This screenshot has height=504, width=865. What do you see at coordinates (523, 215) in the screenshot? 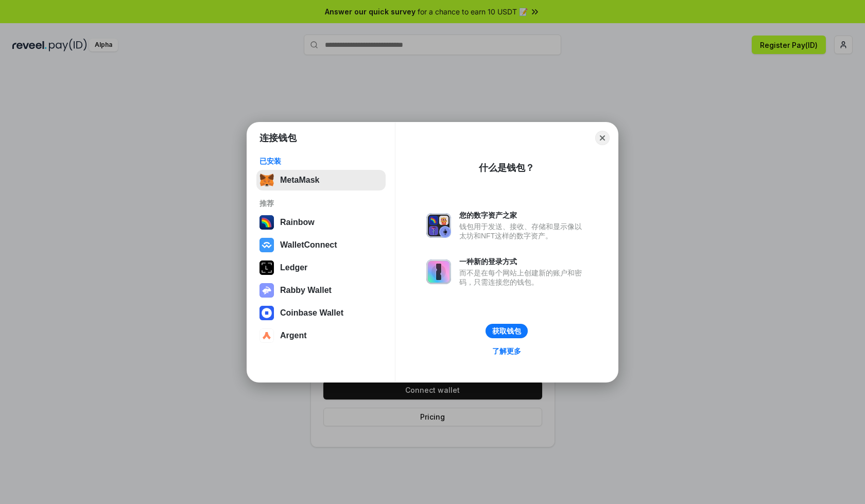
I see `div: 您的数字资产之家` at bounding box center [523, 215].